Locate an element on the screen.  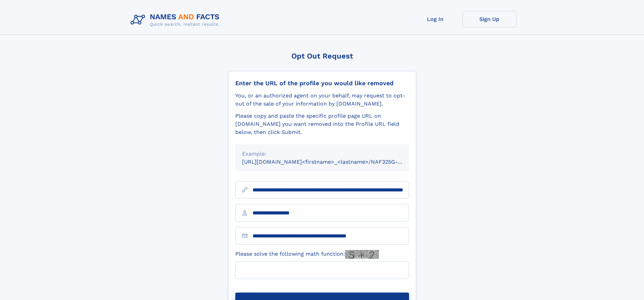
div: You, or an authorized agent on your behalf, may request to opt-out of the sale of your informatio... is located at coordinates (322, 100).